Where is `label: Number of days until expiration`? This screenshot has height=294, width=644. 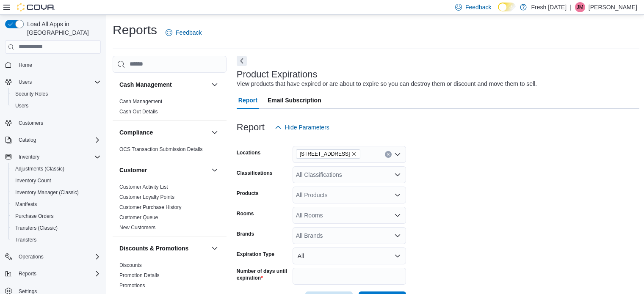 label: Number of days until expiration is located at coordinates (263, 275).